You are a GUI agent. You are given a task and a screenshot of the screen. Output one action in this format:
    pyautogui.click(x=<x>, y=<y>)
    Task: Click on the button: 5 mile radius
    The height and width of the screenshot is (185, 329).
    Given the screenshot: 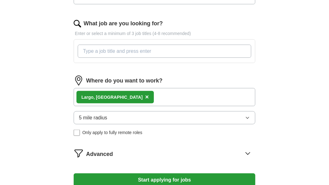 What is the action you would take?
    pyautogui.click(x=165, y=118)
    